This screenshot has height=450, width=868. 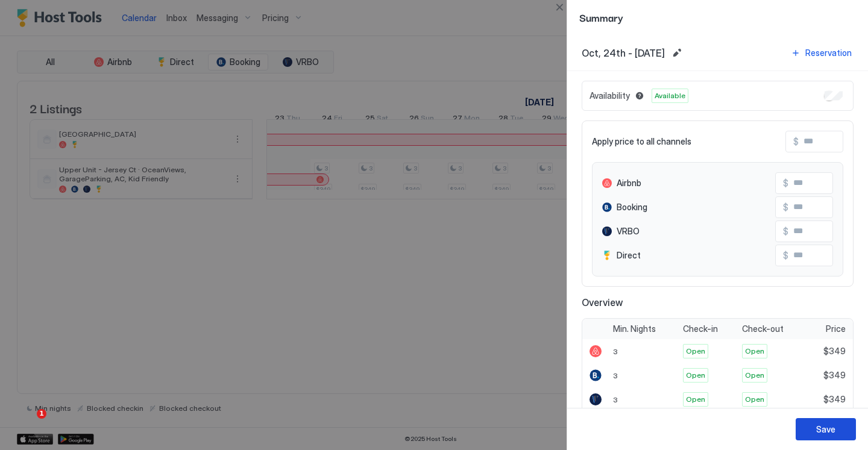 I want to click on span: Booking, so click(x=632, y=207).